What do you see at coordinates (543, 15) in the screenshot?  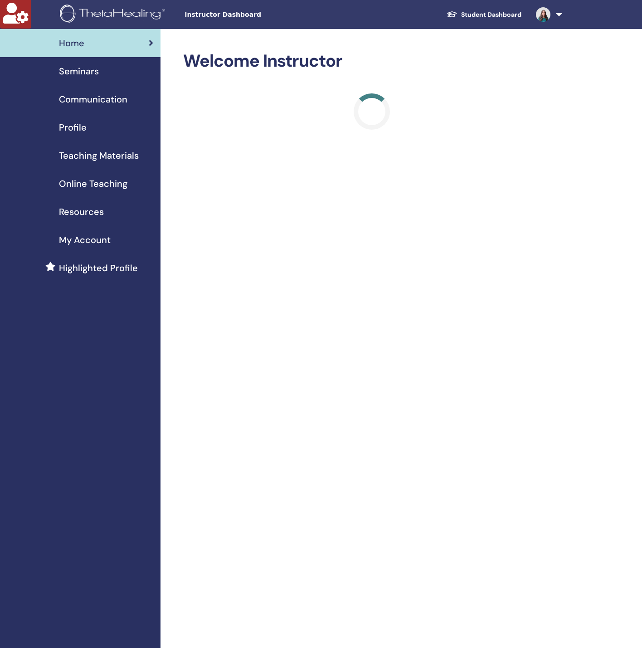 I see `img: default.jpg` at bounding box center [543, 15].